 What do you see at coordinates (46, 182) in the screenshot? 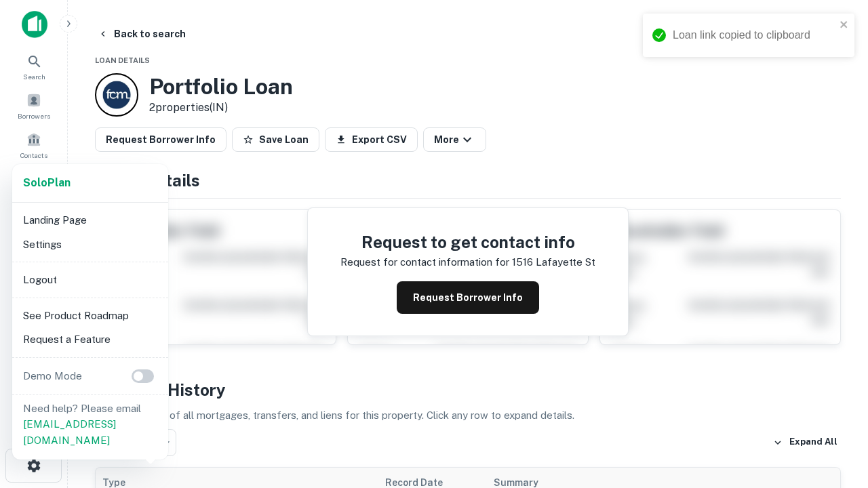
I see `strong: Solo Plan` at bounding box center [46, 182].